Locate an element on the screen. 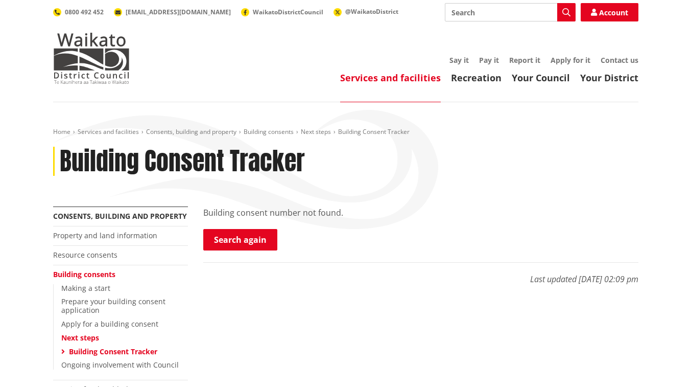 The width and height of the screenshot is (691, 387). a: Prepare your building consent application is located at coordinates (113, 305).